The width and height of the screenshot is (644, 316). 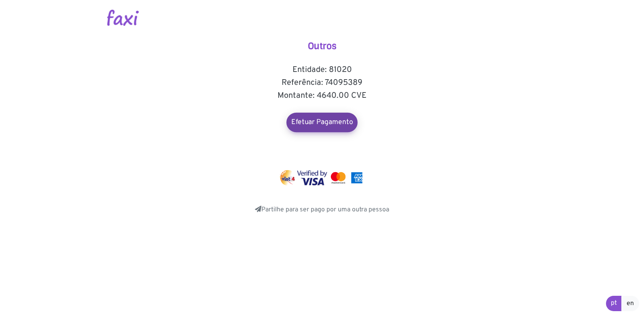 I want to click on img: visa, so click(x=312, y=178).